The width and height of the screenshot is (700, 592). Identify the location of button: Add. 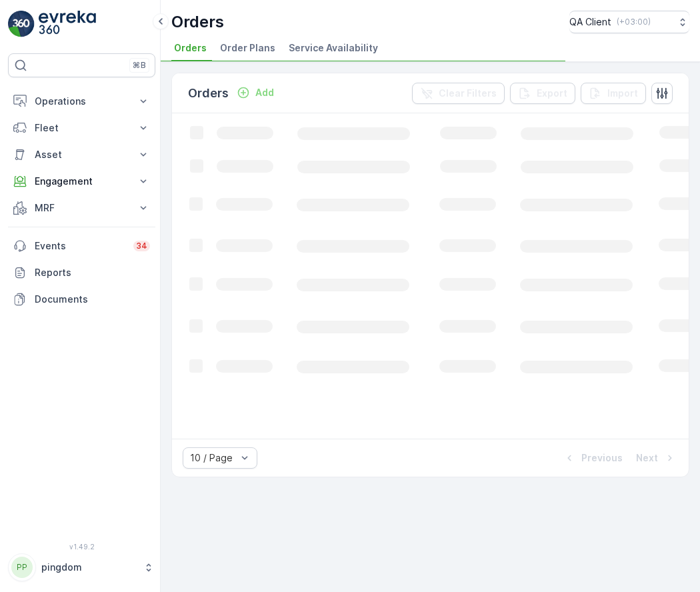
(256, 93).